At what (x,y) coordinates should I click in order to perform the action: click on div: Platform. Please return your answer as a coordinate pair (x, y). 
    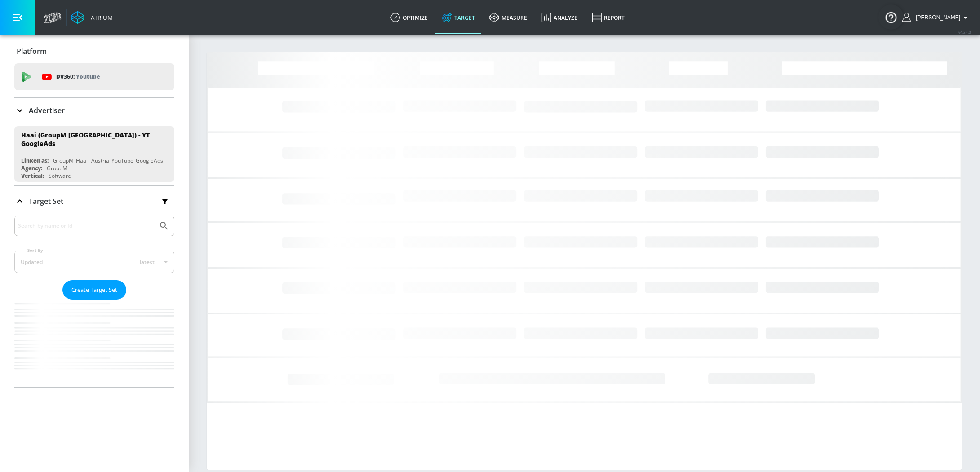
    Looking at the image, I should click on (94, 51).